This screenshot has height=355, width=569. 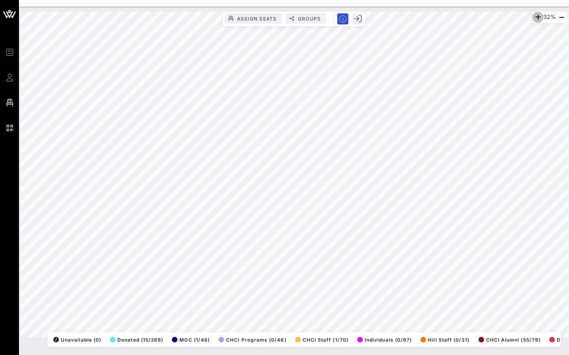 What do you see at coordinates (251, 340) in the screenshot?
I see `button: CHCI Programs (0/46)` at bounding box center [251, 340].